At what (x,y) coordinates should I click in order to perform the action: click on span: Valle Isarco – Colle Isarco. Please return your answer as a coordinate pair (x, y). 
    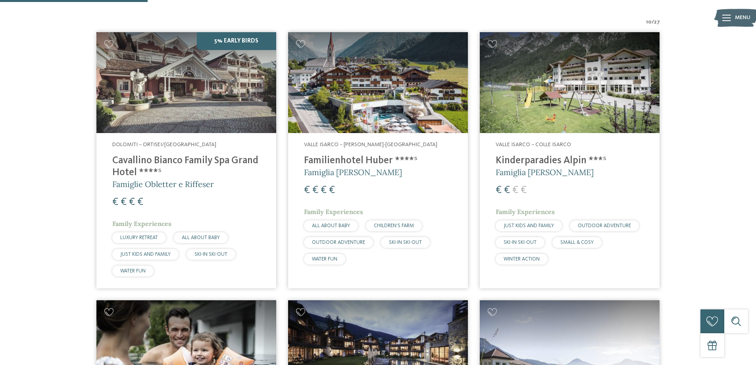
    Looking at the image, I should click on (533, 144).